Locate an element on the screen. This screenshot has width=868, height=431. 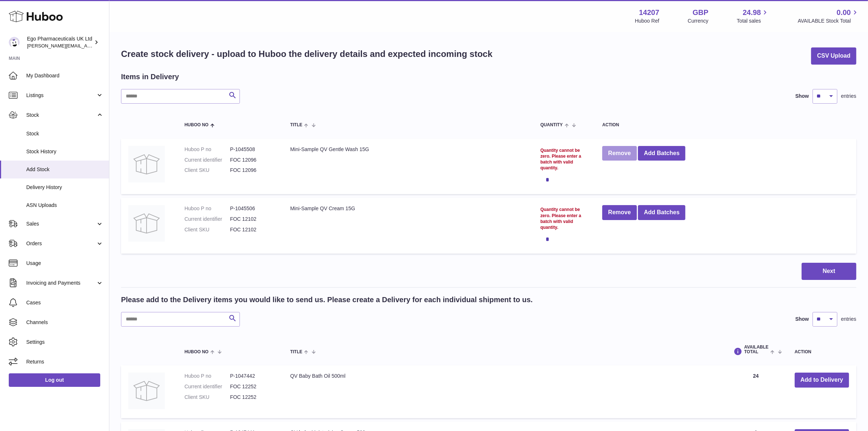
span: AVAILABLE Total is located at coordinates (756, 350).